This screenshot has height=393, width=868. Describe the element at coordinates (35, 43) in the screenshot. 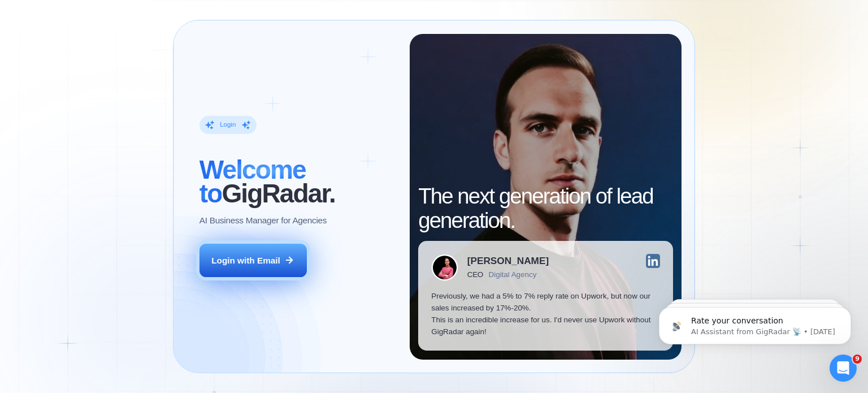

I see `img: Profile image for AI Assistant from GigRadar 📡` at that location.